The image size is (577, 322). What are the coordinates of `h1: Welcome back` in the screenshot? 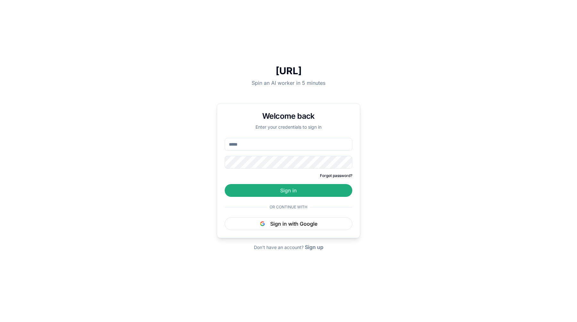 It's located at (288, 116).